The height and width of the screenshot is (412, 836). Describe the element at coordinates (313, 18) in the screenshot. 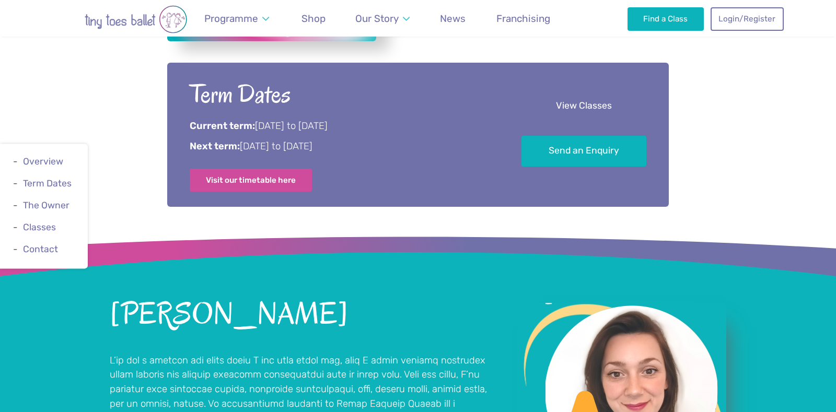

I see `span: Shop` at that location.